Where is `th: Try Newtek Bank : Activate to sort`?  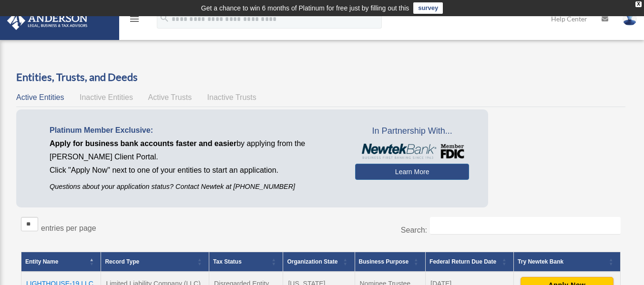 th: Try Newtek Bank : Activate to sort is located at coordinates (567, 262).